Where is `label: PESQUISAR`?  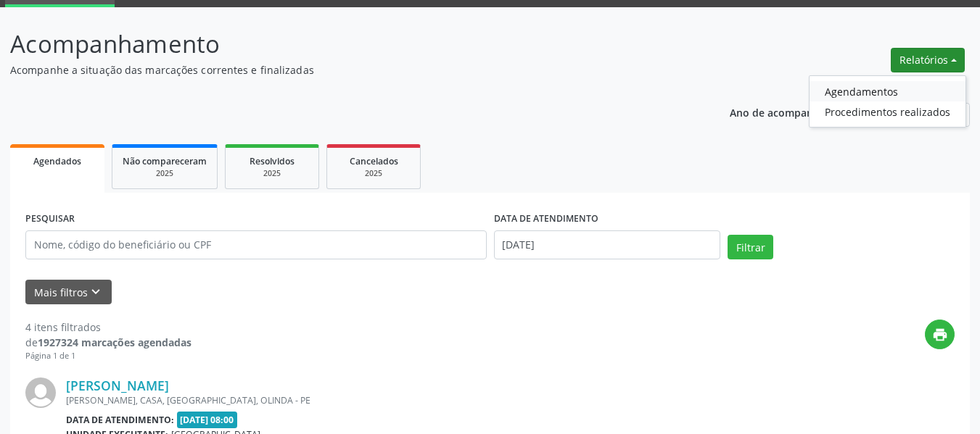 label: PESQUISAR is located at coordinates (50, 219).